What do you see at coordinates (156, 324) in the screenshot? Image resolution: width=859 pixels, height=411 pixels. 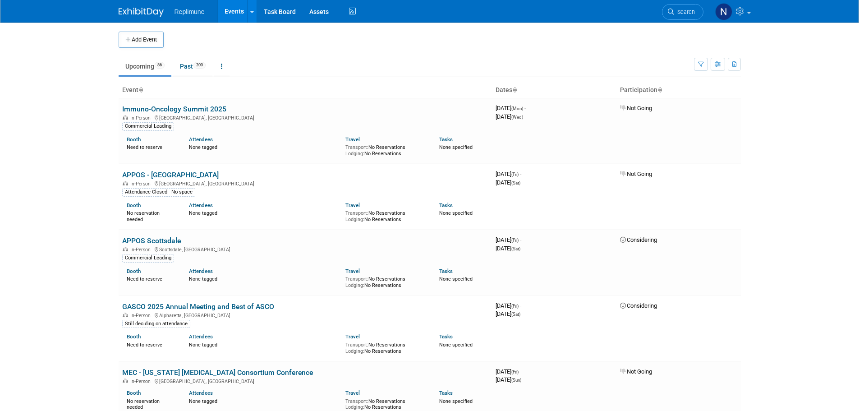 I see `div: Still deciding on attendance` at bounding box center [156, 324].